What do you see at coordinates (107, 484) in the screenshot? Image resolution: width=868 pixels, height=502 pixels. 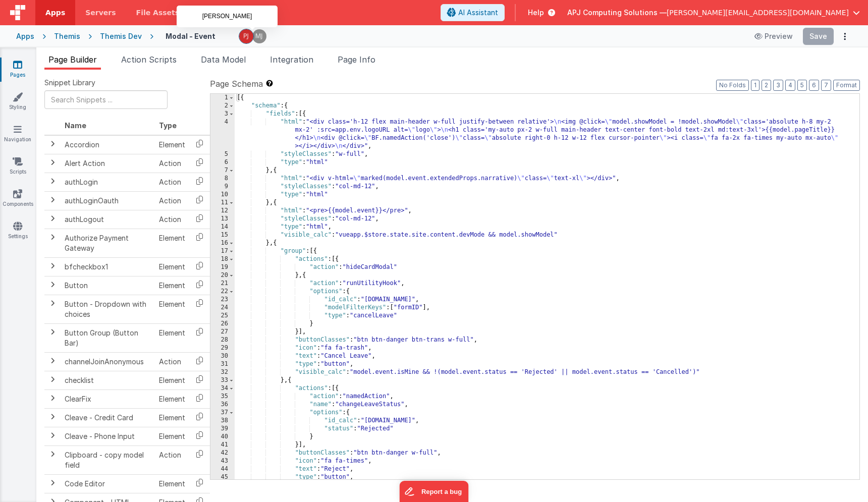 I see `td: Code Editor` at bounding box center [107, 484].